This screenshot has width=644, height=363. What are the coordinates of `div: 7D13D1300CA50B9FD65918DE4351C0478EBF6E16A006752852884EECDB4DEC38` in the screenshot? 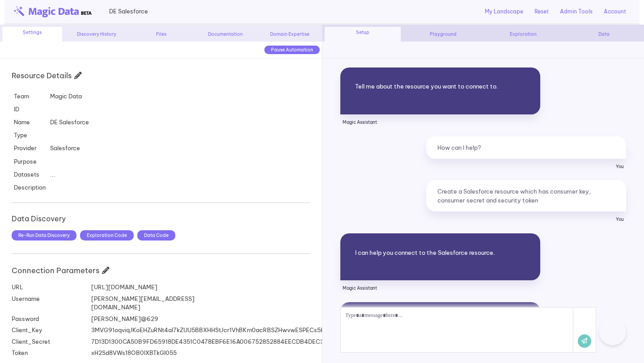 It's located at (156, 342).